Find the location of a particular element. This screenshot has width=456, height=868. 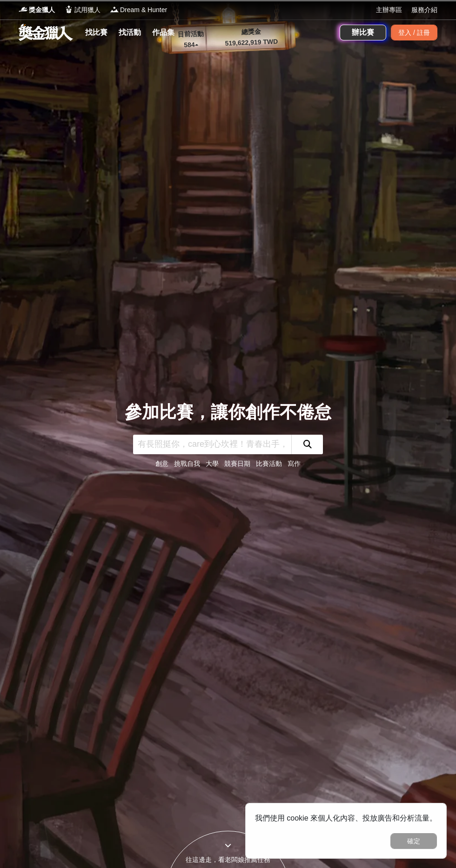

span: 獎金獵人 is located at coordinates (42, 9).